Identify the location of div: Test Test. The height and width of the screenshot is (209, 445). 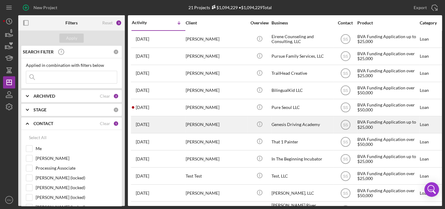
(216, 175).